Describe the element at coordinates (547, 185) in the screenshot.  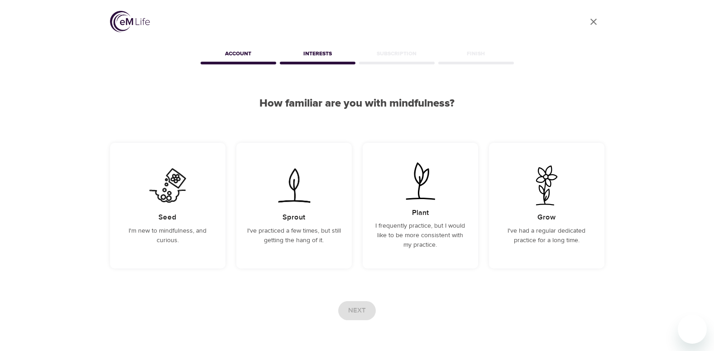
I see `img: I've had a regular dedicated practice for a long time.` at that location.